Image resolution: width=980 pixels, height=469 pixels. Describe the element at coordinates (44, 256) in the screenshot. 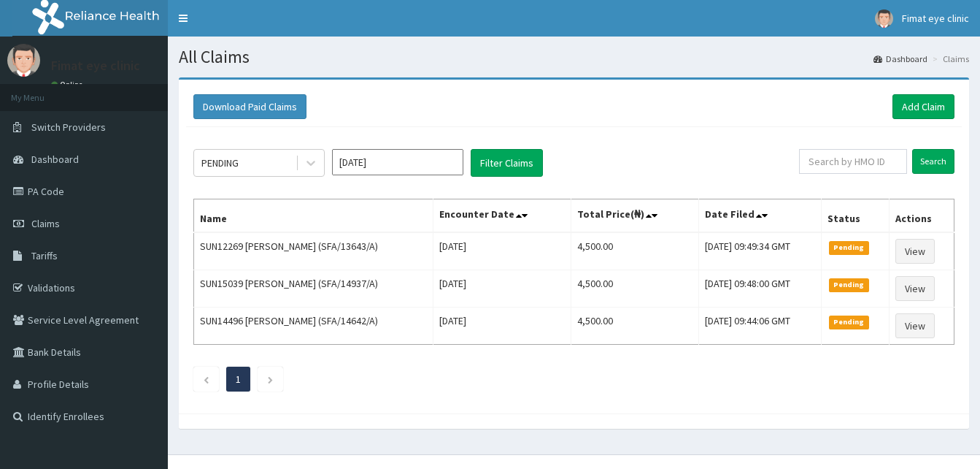

I see `span: Tariffs` at that location.